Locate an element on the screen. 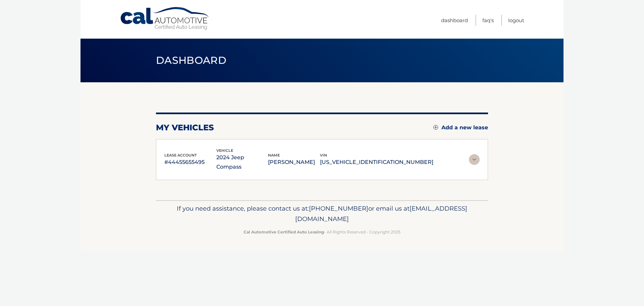 This screenshot has width=644, height=306. span: vin is located at coordinates (323, 155).